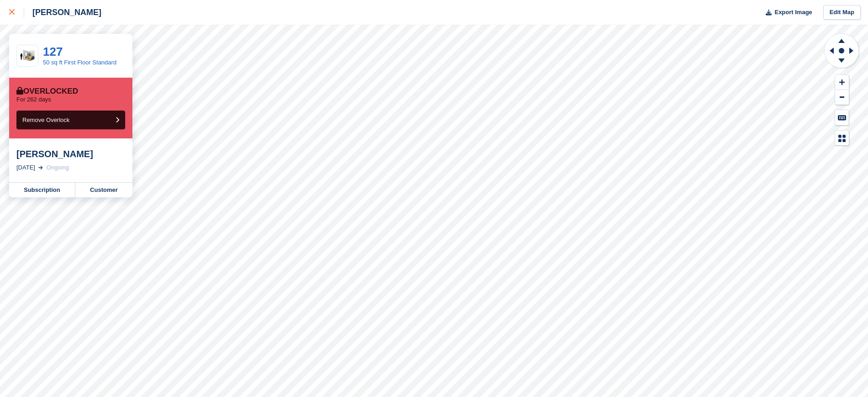 The height and width of the screenshot is (397, 868). Describe the element at coordinates (28, 55) in the screenshot. I see `img: 50-sqft-unit.jpg` at that location.